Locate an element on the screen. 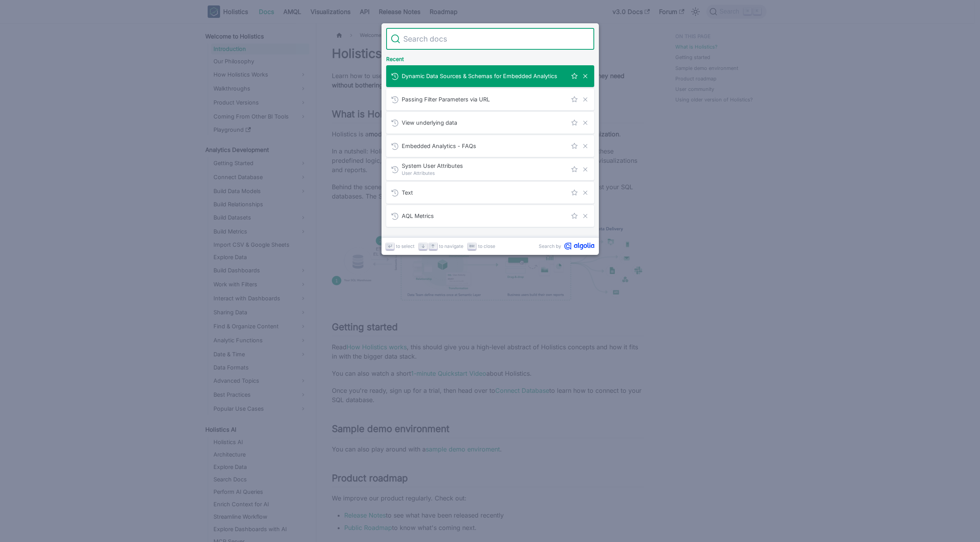 The width and height of the screenshot is (980, 542). input: Search docs is located at coordinates (495, 39).